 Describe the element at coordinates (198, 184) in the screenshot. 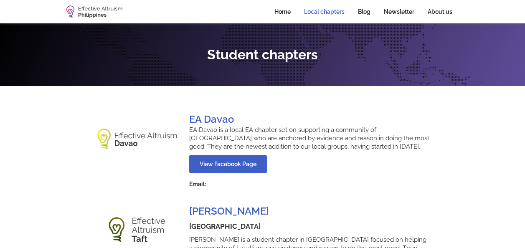

I see `strong: Email:` at that location.